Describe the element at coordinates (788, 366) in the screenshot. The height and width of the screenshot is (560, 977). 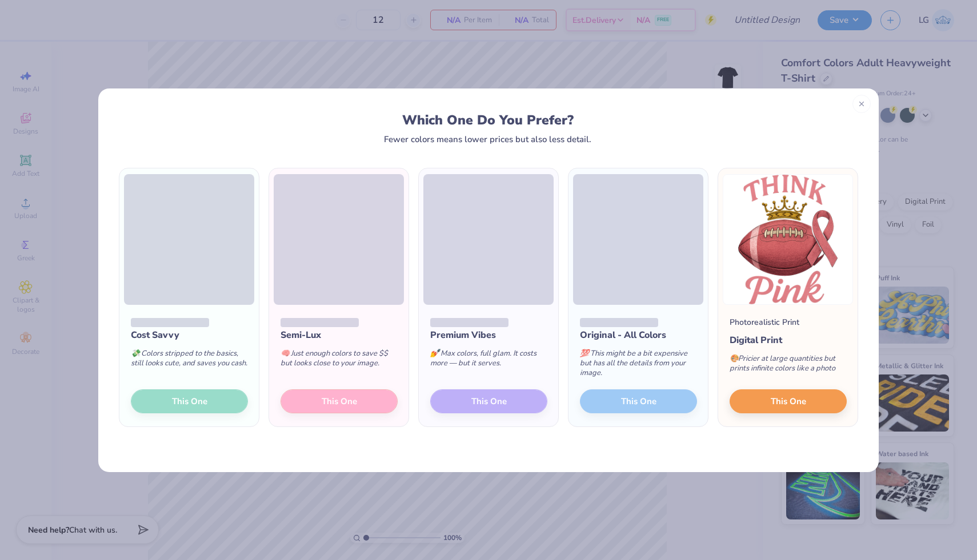
I see `div: Pricier at large quantities but prints infinite colors like a photo` at that location.